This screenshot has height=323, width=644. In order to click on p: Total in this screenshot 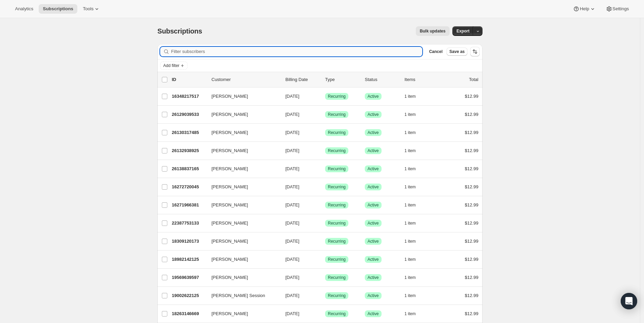, I will do `click(473, 80)`.